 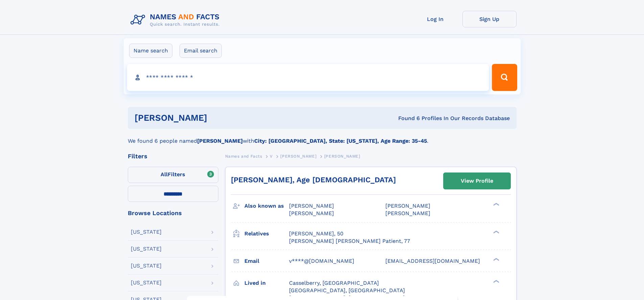 What do you see at coordinates (490, 19) in the screenshot?
I see `a: Sign Up` at bounding box center [490, 19].